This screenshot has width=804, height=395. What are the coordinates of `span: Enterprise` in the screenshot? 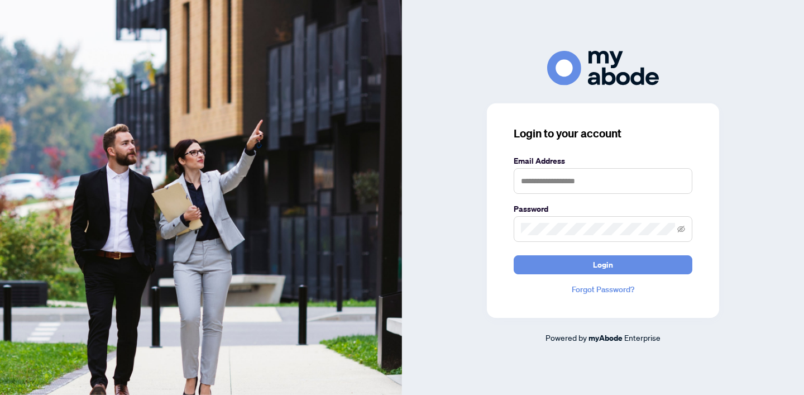 It's located at (642, 337).